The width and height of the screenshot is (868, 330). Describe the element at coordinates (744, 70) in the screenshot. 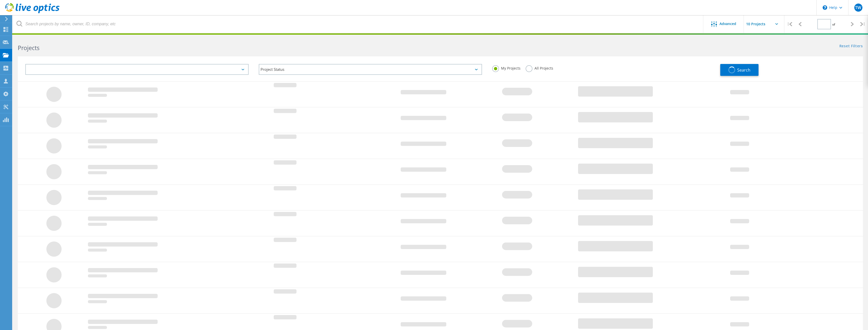

I see `span: Search` at that location.